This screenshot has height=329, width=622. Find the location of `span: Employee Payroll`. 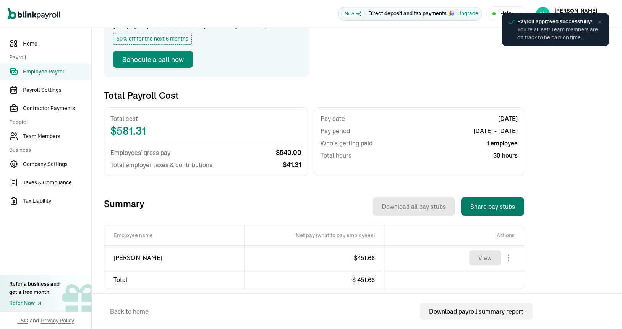

span: Employee Payroll is located at coordinates (57, 71).